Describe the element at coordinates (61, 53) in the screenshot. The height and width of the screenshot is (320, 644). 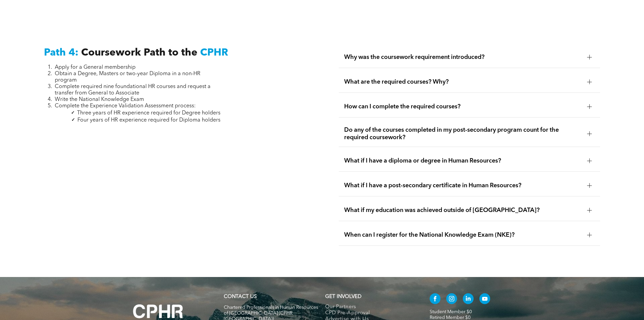
I see `span: Path 4:` at that location.